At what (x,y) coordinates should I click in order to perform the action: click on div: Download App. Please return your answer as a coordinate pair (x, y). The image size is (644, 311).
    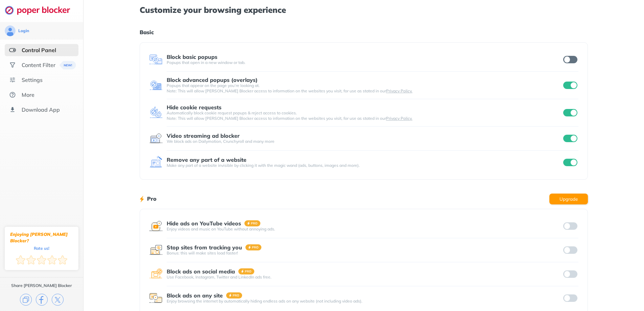
    Looking at the image, I should click on (41, 109).